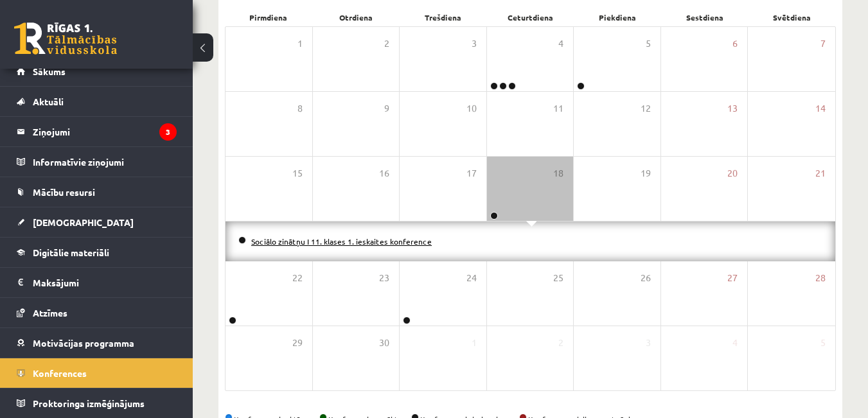  Describe the element at coordinates (646, 108) in the screenshot. I see `span: 12` at that location.